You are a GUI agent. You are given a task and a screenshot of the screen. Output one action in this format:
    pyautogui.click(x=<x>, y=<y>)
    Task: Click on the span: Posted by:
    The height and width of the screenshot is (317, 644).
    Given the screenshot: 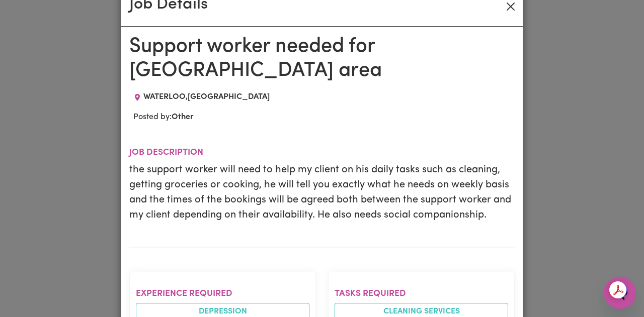 What is the action you would take?
    pyautogui.click(x=164, y=117)
    